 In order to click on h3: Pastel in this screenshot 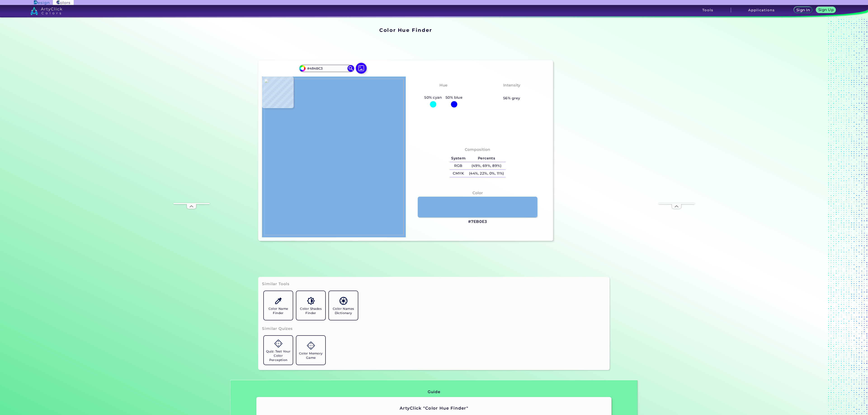, I will do `click(511, 92)`.